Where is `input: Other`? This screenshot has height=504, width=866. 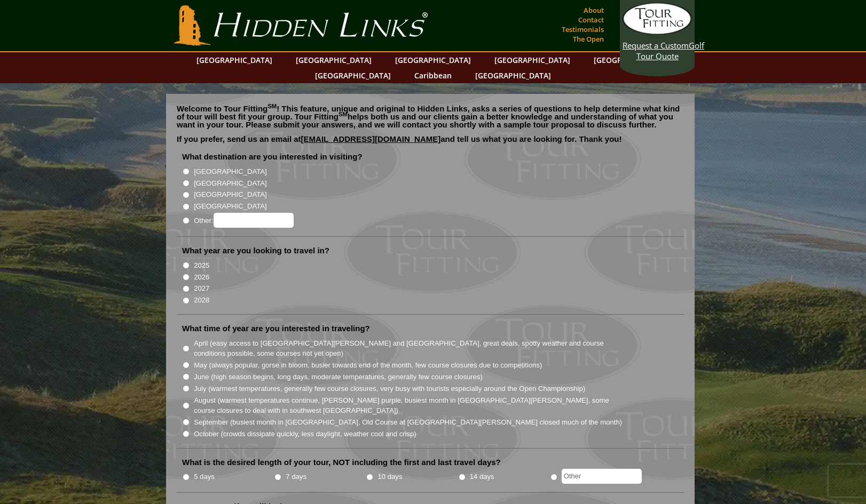 input: Other is located at coordinates (602, 476).